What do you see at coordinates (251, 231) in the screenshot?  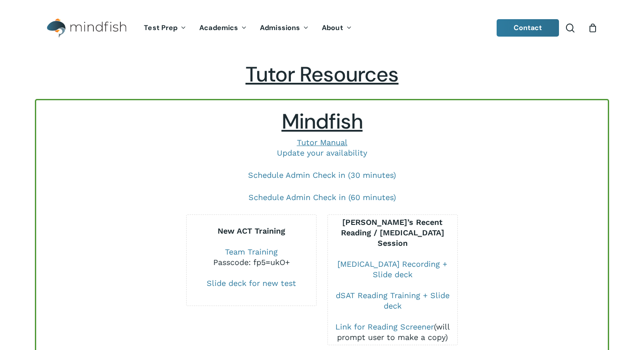 I see `b: New ACT Training` at bounding box center [251, 231].